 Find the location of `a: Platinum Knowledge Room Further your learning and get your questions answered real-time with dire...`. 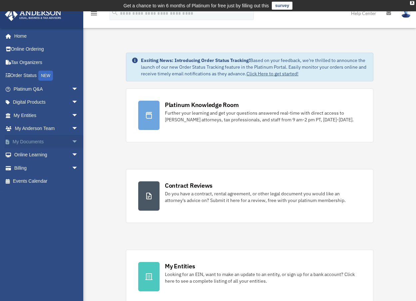

a: Platinum Knowledge Room Further your learning and get your questions answered real-time with dire... is located at coordinates (250, 115).